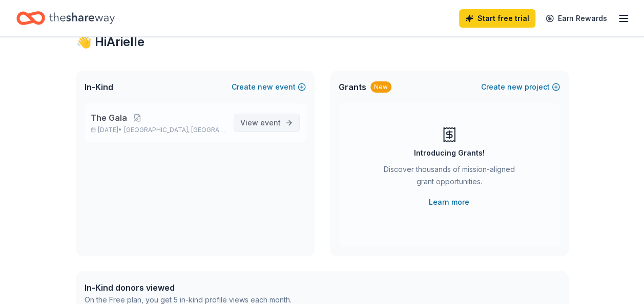 The width and height of the screenshot is (644, 304). Describe the element at coordinates (260, 123) in the screenshot. I see `span: View` at that location.